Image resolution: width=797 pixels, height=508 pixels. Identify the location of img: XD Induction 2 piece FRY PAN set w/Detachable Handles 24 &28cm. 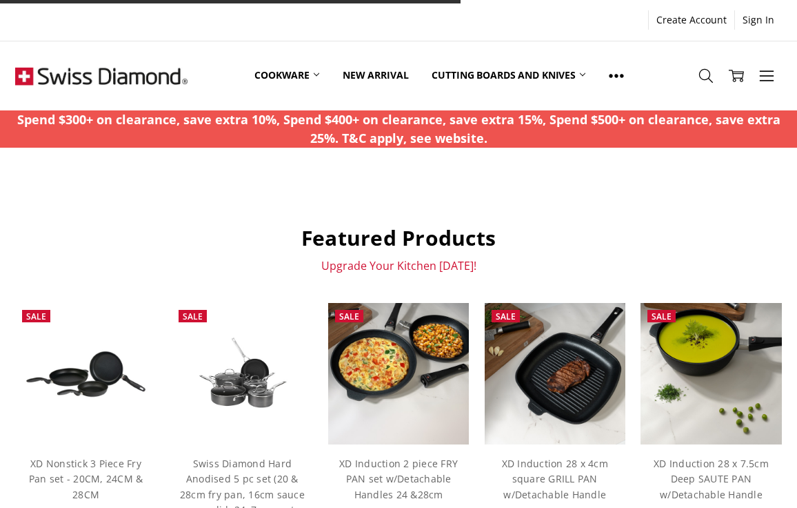
(399, 373).